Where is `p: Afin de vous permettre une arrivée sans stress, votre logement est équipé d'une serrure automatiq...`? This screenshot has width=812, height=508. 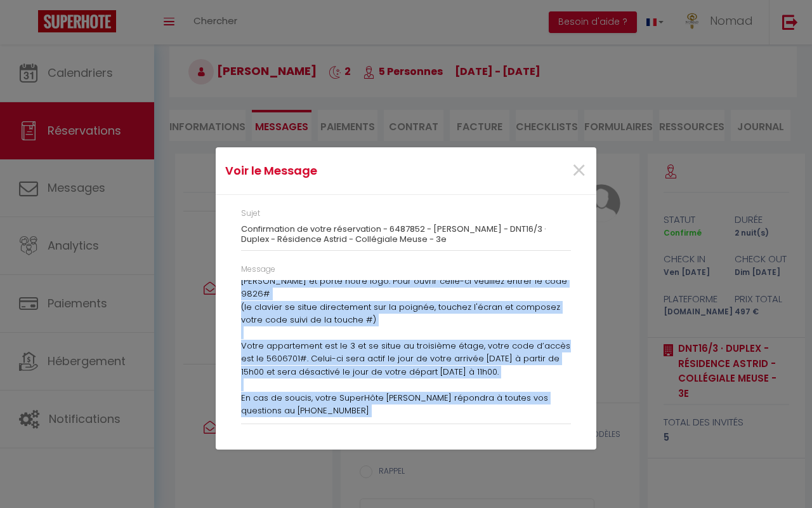 p: Afin de vous permettre une arrivée sans stress, votre logement est équipé d'une serrure automatiq... is located at coordinates (406, 307).